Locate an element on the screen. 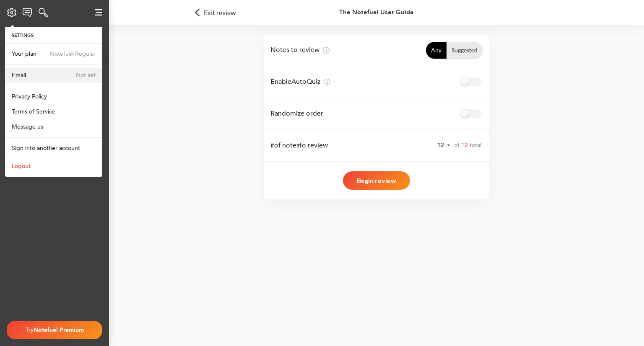  span: Message us is located at coordinates (27, 127).